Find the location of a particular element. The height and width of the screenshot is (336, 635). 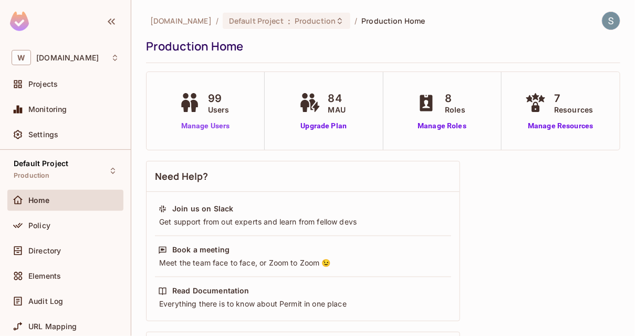

span: 84 is located at coordinates (337, 98).